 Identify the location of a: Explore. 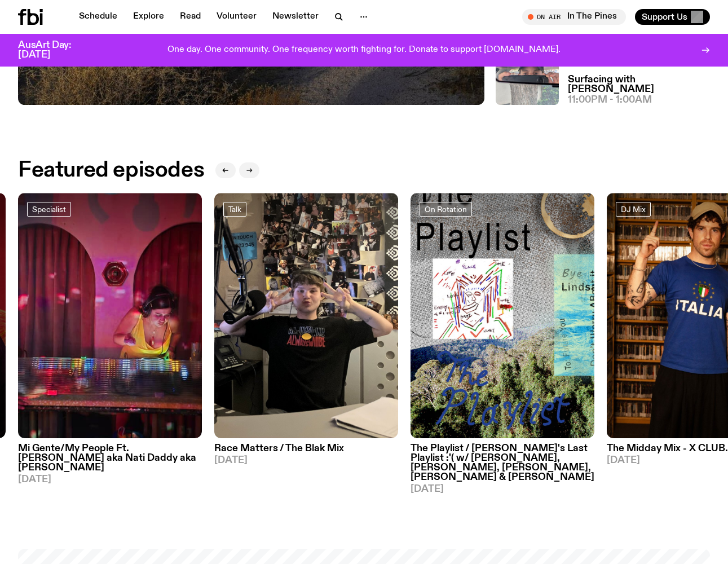
(148, 17).